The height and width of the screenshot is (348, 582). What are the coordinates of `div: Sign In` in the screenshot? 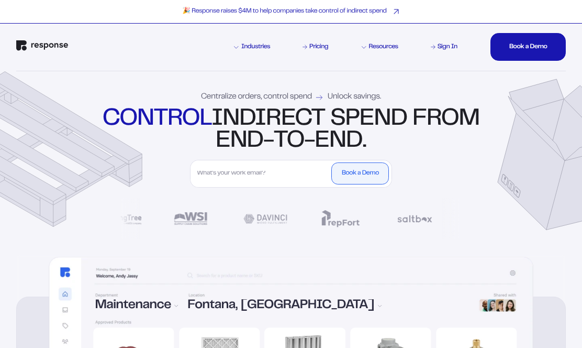 It's located at (447, 47).